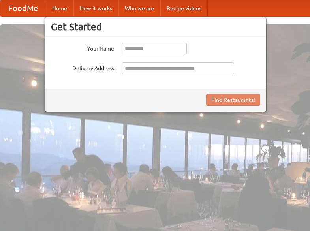 The image size is (310, 231). Describe the element at coordinates (156, 27) in the screenshot. I see `h3: Get Started` at that location.